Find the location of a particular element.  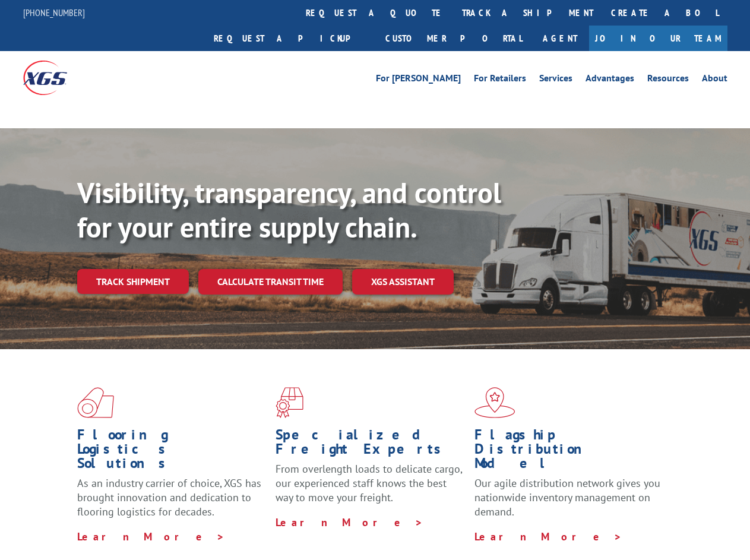

a: XGS ASSISTANT is located at coordinates (403, 282).